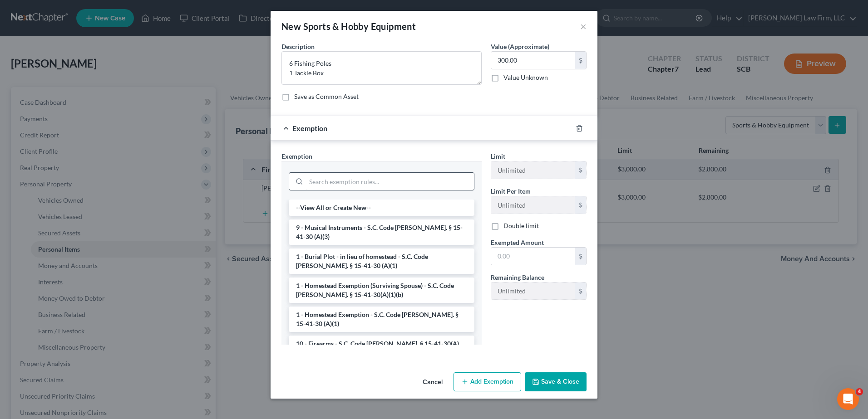 This screenshot has width=868, height=419. I want to click on label: Value (Approximate), so click(520, 47).